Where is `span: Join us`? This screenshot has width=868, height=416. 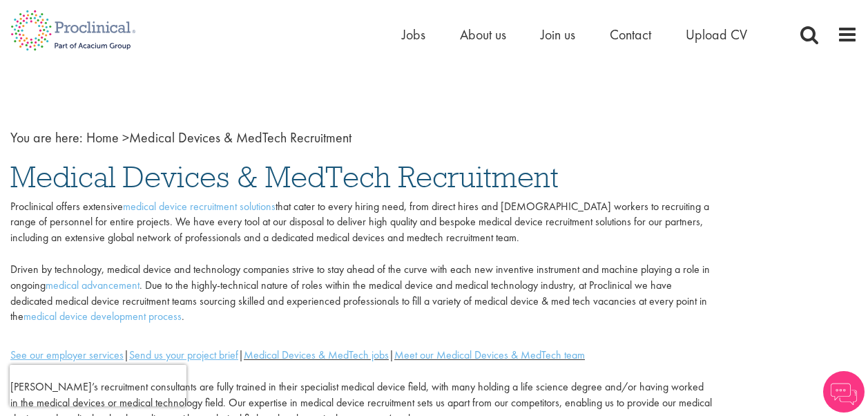 span: Join us is located at coordinates (558, 34).